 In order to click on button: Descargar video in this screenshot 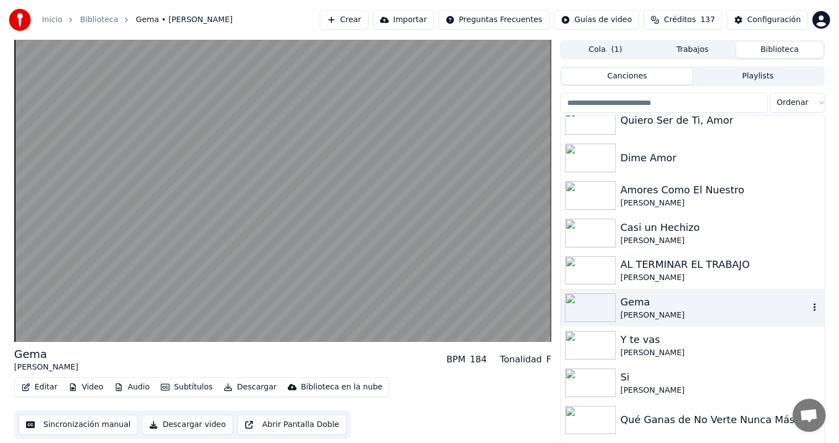, I will do `click(187, 425)`.